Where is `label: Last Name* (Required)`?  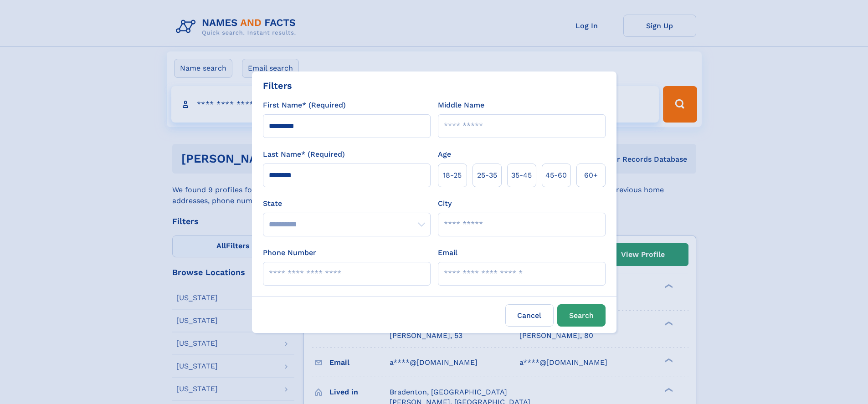 label: Last Name* (Required) is located at coordinates (304, 155).